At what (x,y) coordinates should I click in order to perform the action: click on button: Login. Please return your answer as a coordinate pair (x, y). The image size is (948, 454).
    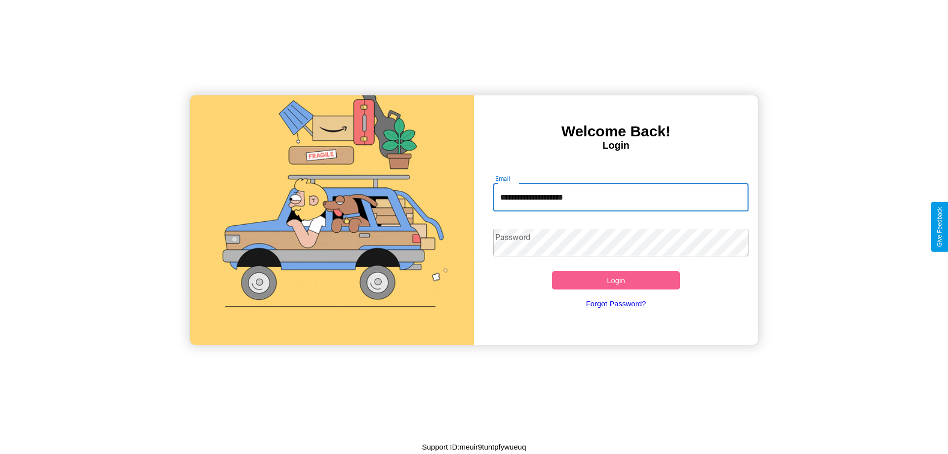
    Looking at the image, I should click on (615, 280).